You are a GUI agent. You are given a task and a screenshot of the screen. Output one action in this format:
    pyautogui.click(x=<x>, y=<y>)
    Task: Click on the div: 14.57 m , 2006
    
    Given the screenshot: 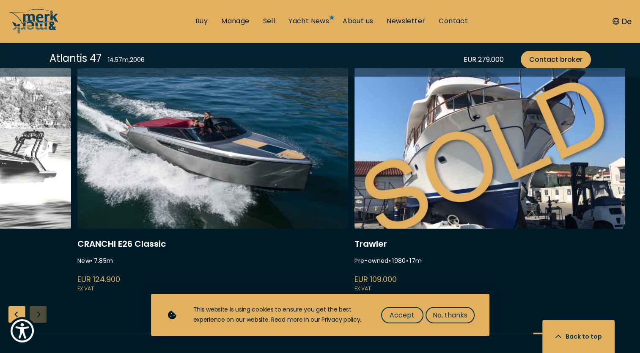 What is the action you would take?
    pyautogui.click(x=126, y=60)
    